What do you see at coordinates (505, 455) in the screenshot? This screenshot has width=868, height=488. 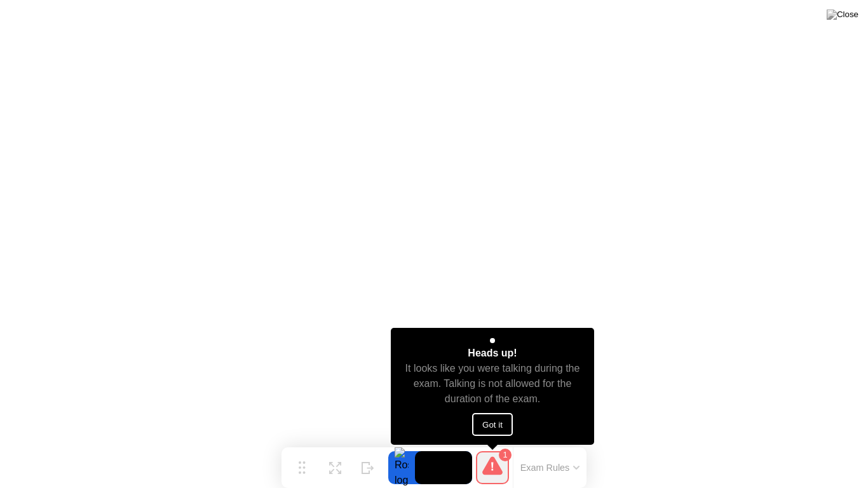 I see `div: 1` at bounding box center [505, 455].